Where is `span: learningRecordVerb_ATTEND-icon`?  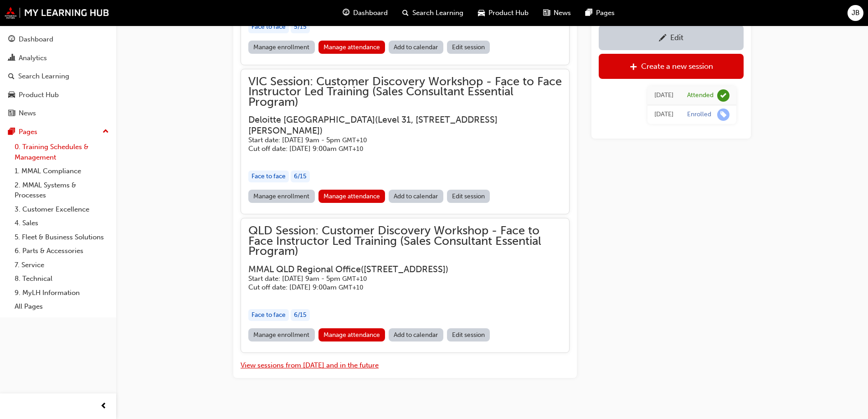
span: learningRecordVerb_ATTEND-icon is located at coordinates (723, 94).